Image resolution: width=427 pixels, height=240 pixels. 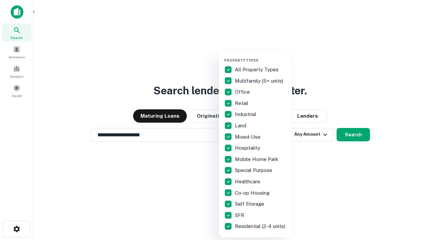 I want to click on p: Land, so click(x=241, y=126).